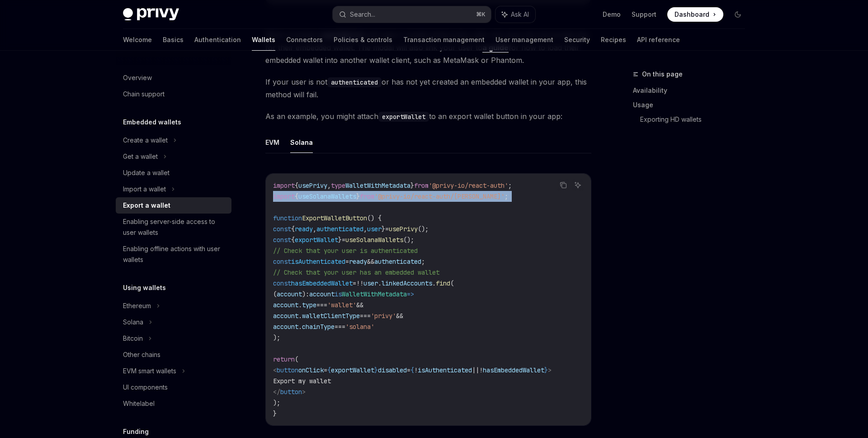  I want to click on span: const, so click(282, 240).